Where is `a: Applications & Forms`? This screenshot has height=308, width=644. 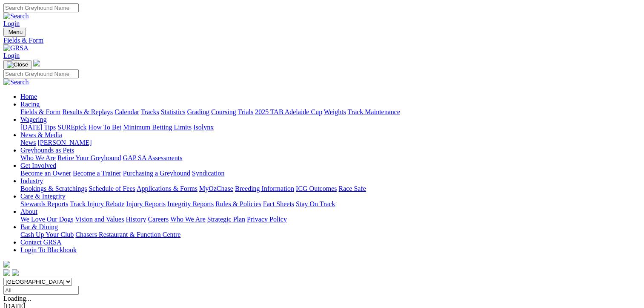
a: Applications & Forms is located at coordinates (167, 189).